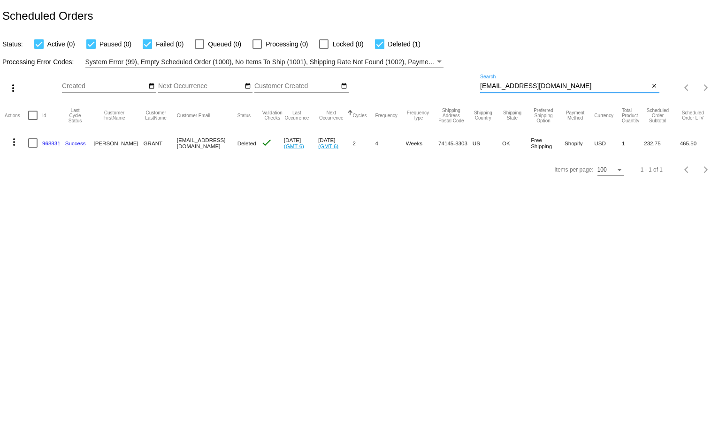  I want to click on mat-cell: 2, so click(364, 143).